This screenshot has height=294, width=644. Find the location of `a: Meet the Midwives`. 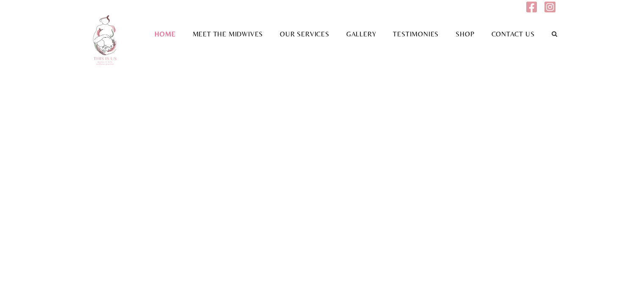

a: Meet the Midwives is located at coordinates (228, 34).